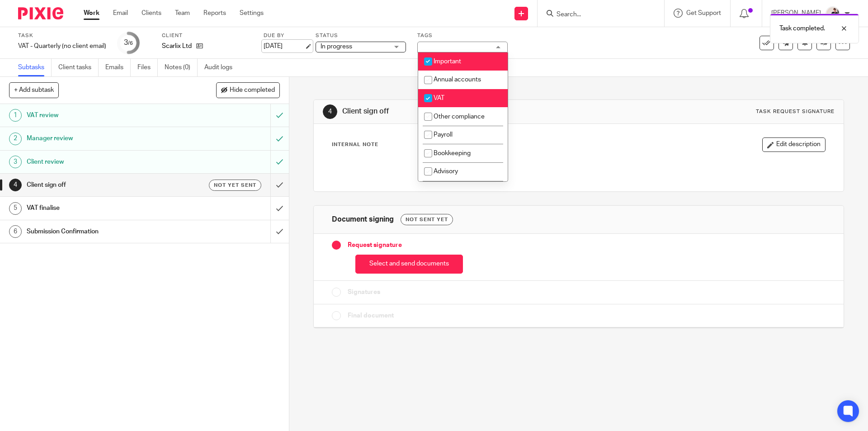 The image size is (868, 431). What do you see at coordinates (371, 315) in the screenshot?
I see `span: Final document` at bounding box center [371, 315].